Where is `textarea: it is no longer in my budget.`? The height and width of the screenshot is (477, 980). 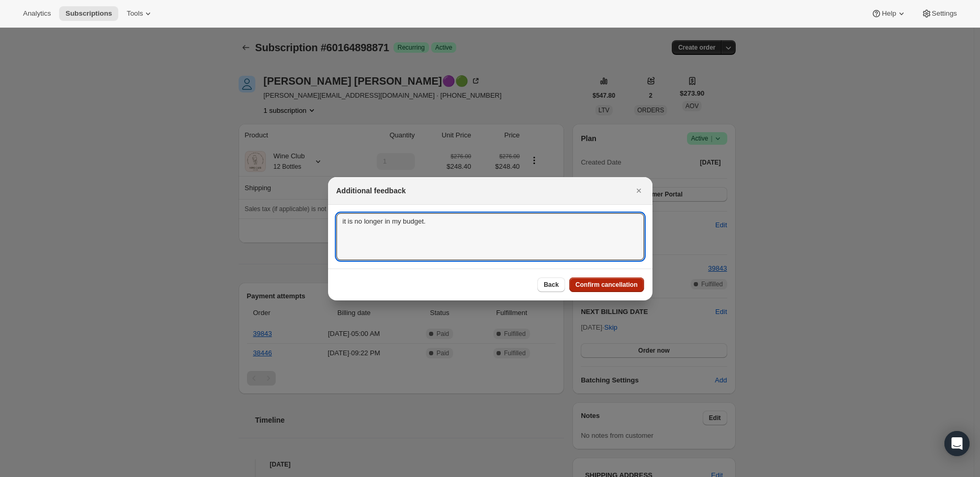 textarea: it is no longer in my budget. is located at coordinates (490, 237).